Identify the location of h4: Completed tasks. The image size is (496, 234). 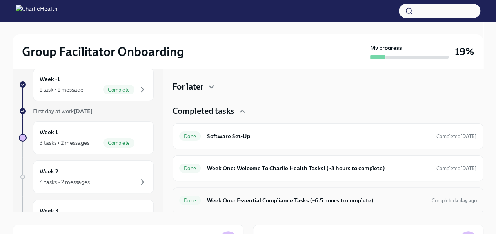
(203, 111).